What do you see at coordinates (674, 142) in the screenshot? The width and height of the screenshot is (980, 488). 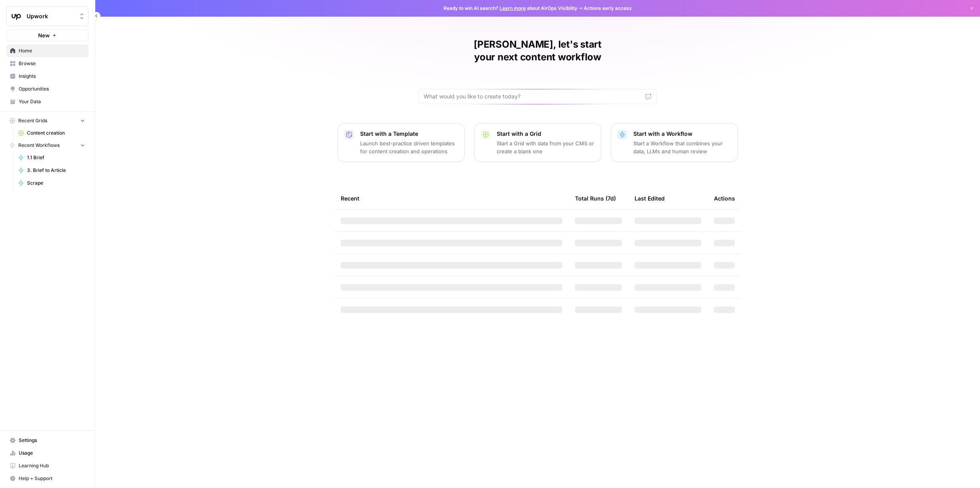 I see `button: Start with a WorkflowStart a Workflow that combines your data, LLMs and human review` at bounding box center [674, 142].